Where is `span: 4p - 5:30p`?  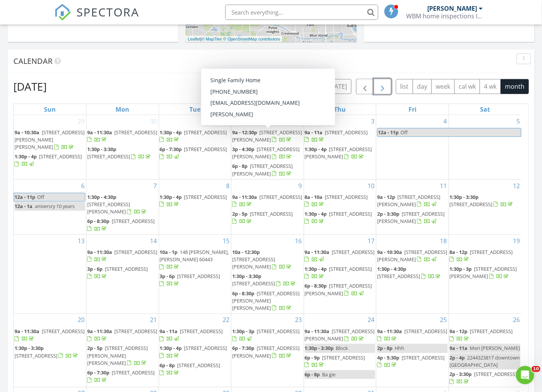
span: 4p - 5:30p is located at coordinates (388, 358).